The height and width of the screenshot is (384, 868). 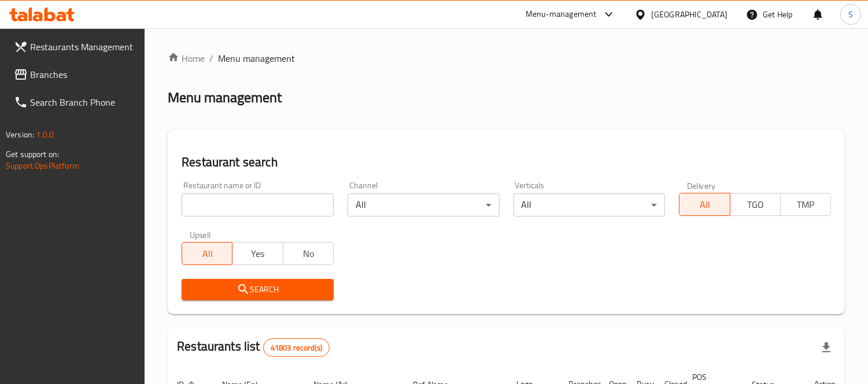 What do you see at coordinates (75, 74) in the screenshot?
I see `a: Branches` at bounding box center [75, 74].